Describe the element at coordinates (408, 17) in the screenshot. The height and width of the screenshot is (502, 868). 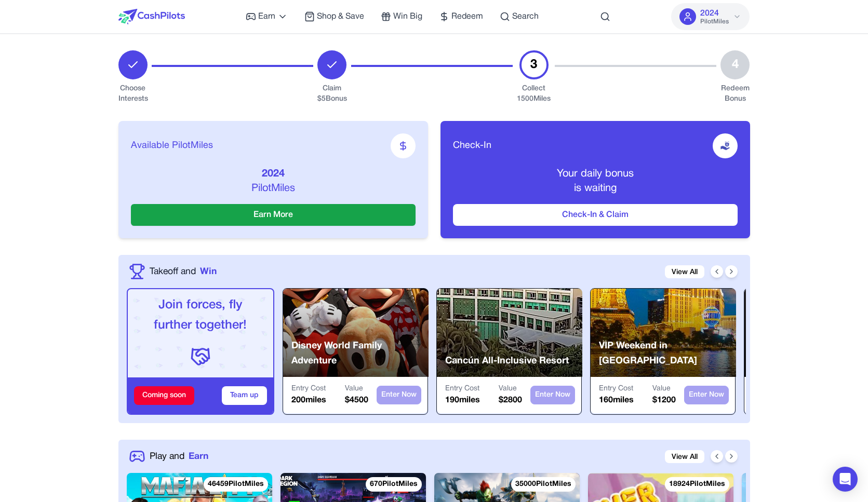
I see `span: Win Big` at that location.